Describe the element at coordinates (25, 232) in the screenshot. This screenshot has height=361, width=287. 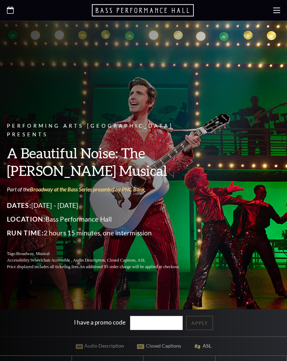
I see `span: Run Time:` at that location.